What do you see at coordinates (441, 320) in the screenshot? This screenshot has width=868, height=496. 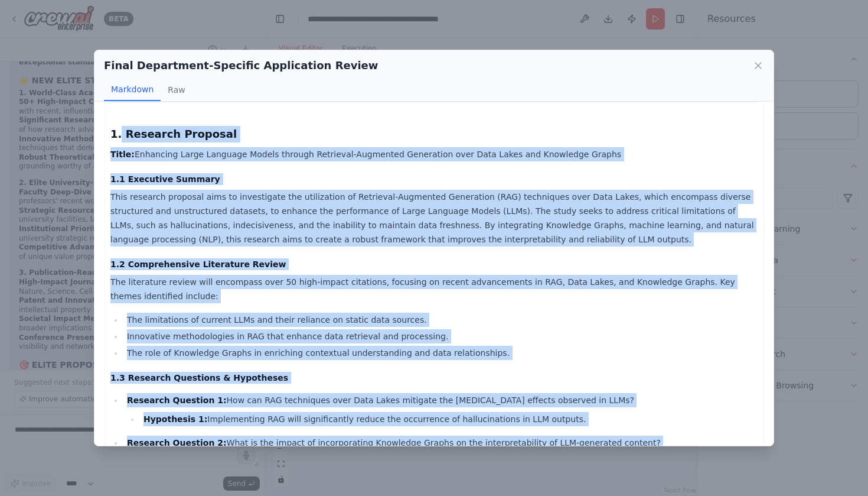 I see `li: The limitations of current LLMs and their reliance on static data sources.` at bounding box center [441, 320].